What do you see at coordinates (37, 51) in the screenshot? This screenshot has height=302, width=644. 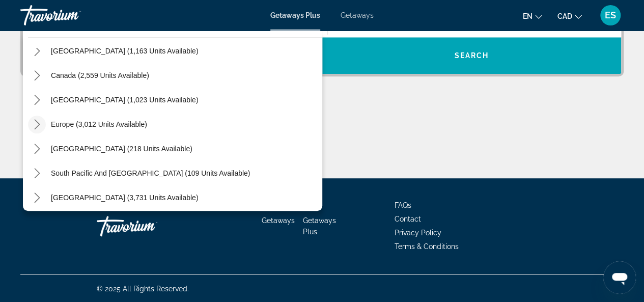 I see `button: Toggle Mexico (1,163 units available) submenu` at bounding box center [37, 51].